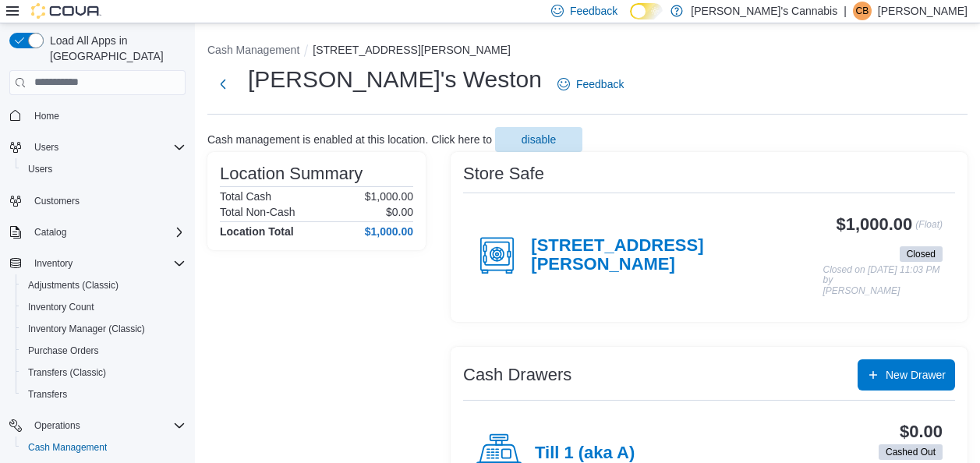  I want to click on a: Feedback, so click(590, 84).